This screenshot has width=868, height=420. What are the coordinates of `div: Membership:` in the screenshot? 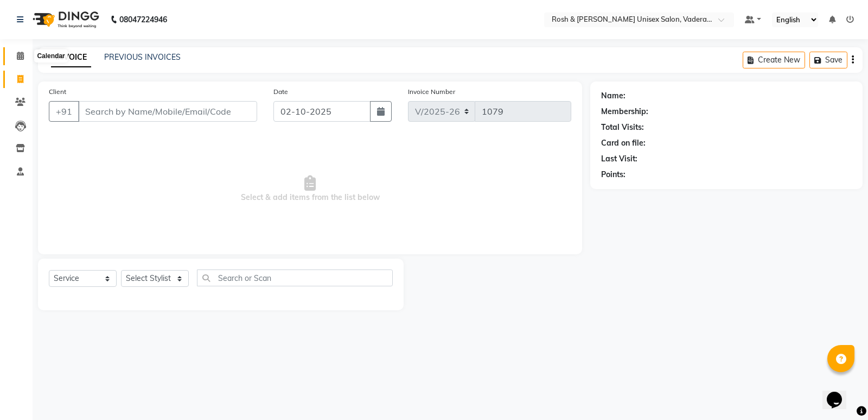 It's located at (625, 111).